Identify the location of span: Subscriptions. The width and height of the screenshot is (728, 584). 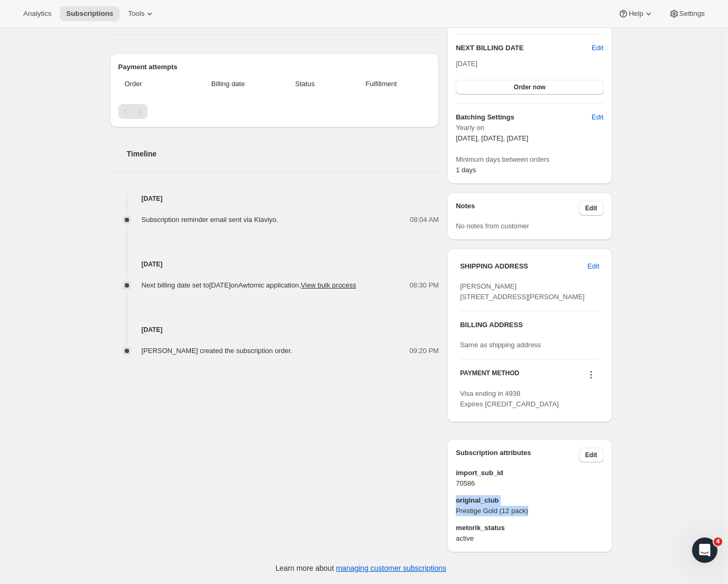
(89, 14).